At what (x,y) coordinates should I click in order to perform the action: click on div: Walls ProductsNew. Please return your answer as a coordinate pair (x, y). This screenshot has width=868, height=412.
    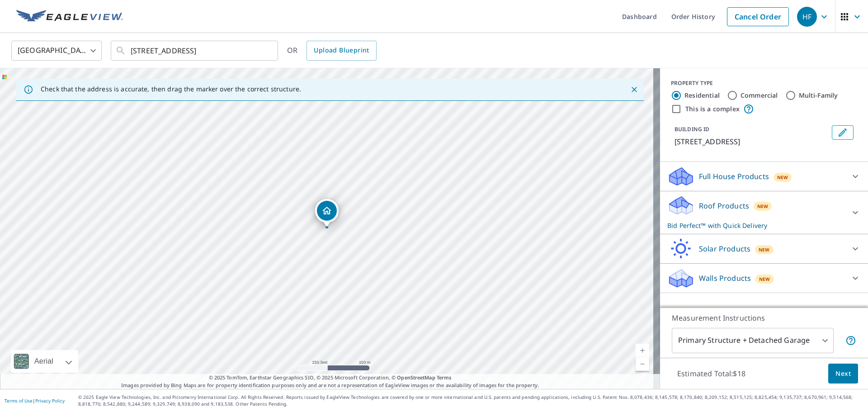
    Looking at the image, I should click on (764, 278).